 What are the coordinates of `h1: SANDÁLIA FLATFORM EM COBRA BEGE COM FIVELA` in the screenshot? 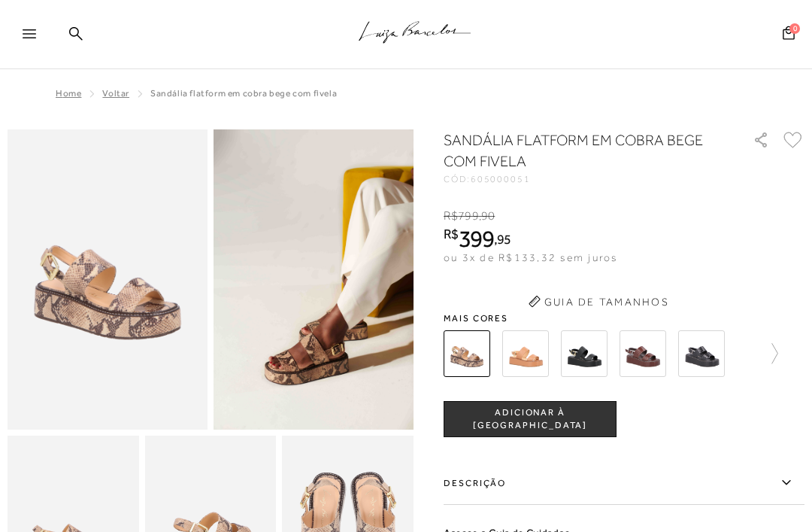 It's located at (580, 151).